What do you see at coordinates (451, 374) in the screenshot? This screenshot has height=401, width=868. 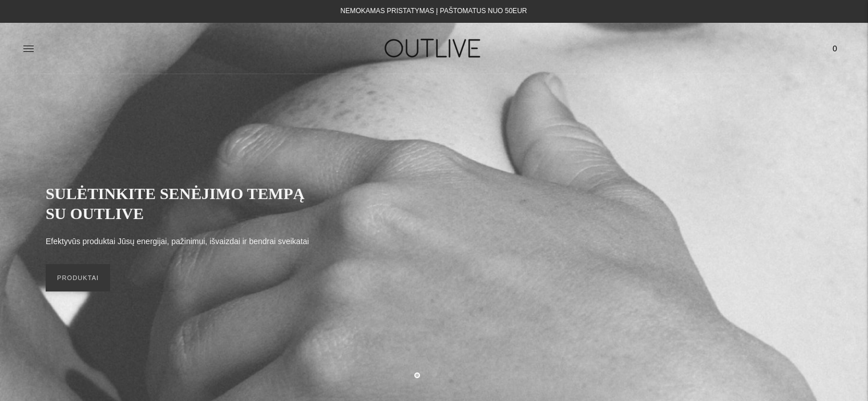 I see `button: Move carousel to slide 3` at bounding box center [451, 374].